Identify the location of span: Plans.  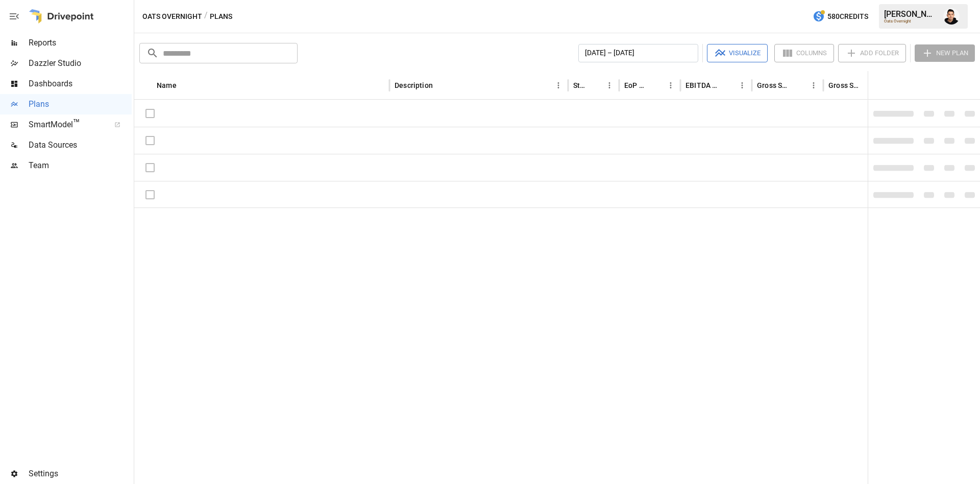
(80, 104).